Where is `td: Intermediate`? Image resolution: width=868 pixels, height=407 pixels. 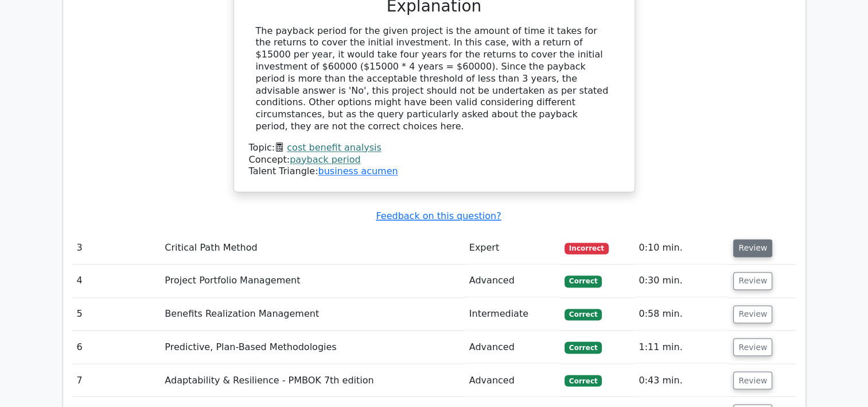 td: Intermediate is located at coordinates (513, 314).